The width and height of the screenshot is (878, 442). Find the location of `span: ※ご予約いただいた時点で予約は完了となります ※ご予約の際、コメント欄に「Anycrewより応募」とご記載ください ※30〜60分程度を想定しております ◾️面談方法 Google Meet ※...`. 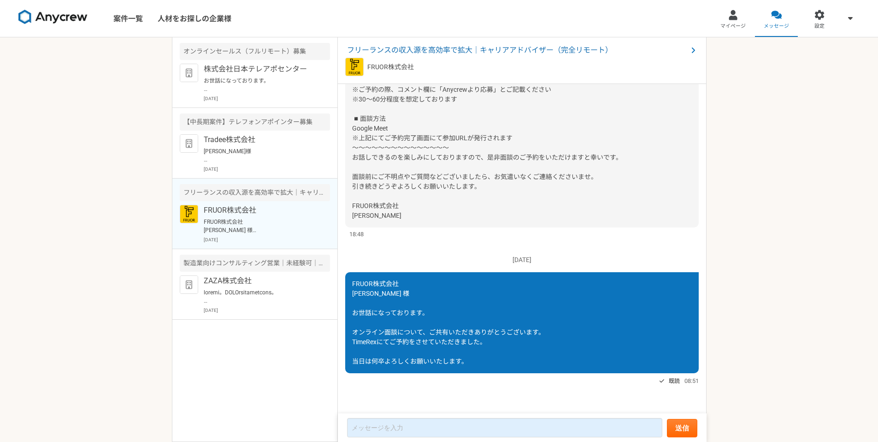

span: ※ご予約いただいた時点で予約は完了となります ※ご予約の際、コメント欄に「Anycrewより応募」とご記載ください ※30〜60分程度を想定しております ◾️面談方法 Google Meet ※... is located at coordinates (510, 148).